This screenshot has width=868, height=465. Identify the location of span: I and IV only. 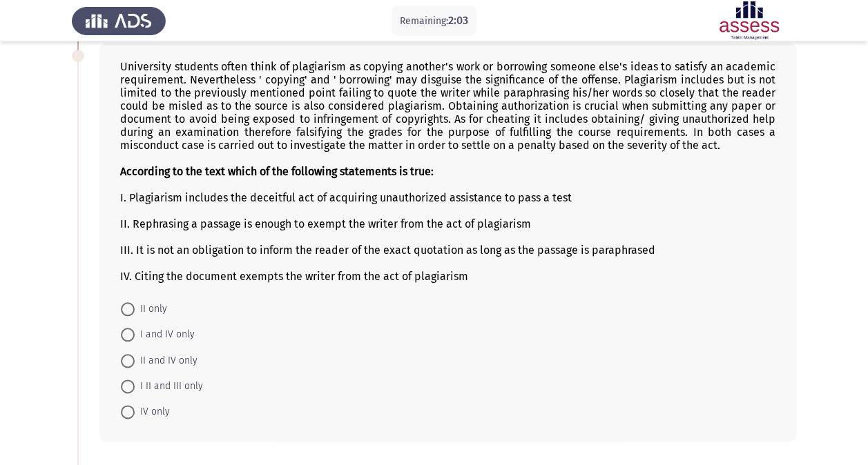
(164, 335).